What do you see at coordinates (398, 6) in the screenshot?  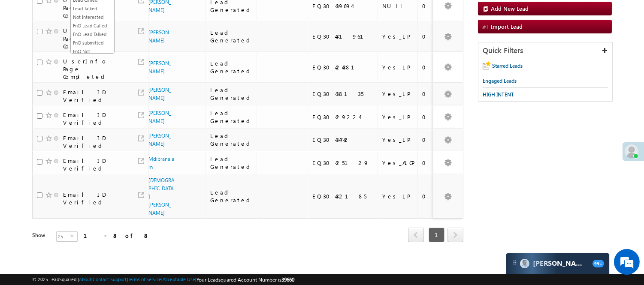 I see `div: NULL` at bounding box center [398, 6].